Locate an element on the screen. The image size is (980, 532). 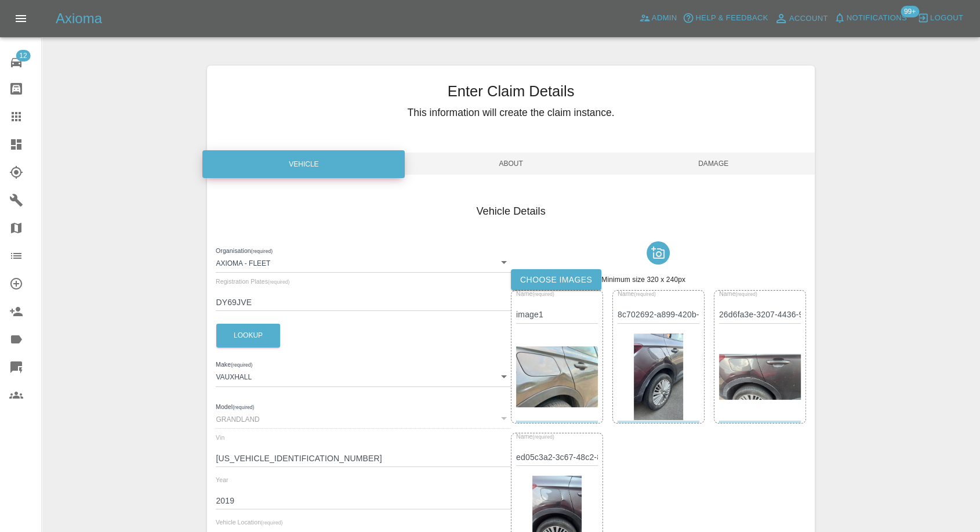
span: Help & Feedback is located at coordinates (731, 18).